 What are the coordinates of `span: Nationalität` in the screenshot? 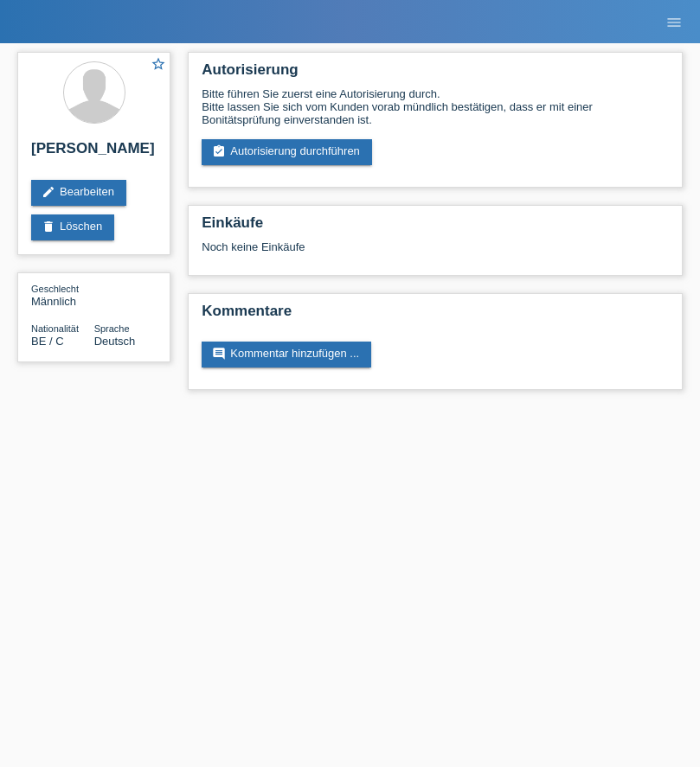 It's located at (55, 329).